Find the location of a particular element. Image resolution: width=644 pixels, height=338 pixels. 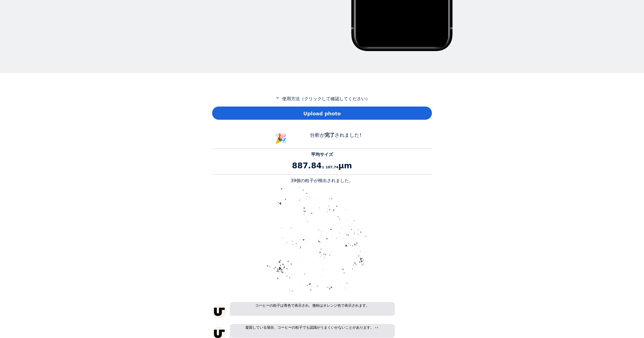

p: 使用方法（クリックして確認してください） is located at coordinates (322, 99).